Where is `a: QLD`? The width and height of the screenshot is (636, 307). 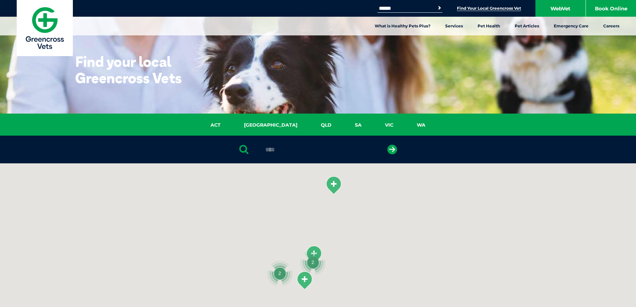
a: QLD is located at coordinates (326, 125).